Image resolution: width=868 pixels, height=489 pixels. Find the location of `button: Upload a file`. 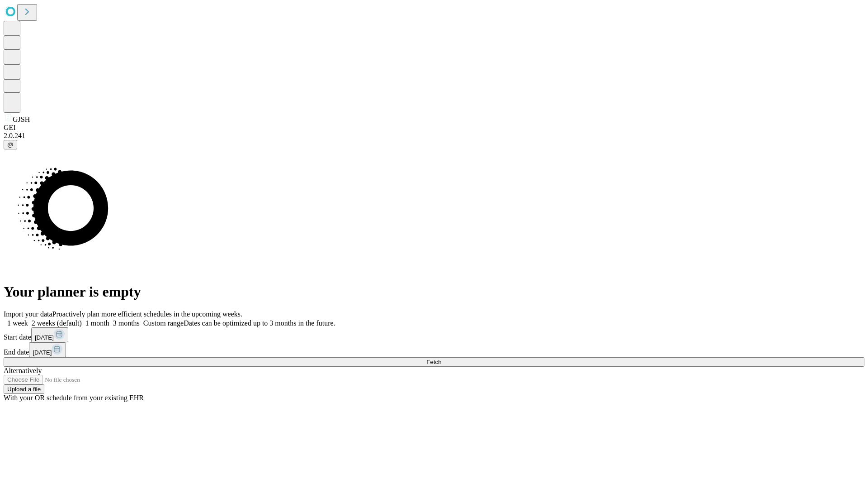

button: Upload a file is located at coordinates (24, 388).